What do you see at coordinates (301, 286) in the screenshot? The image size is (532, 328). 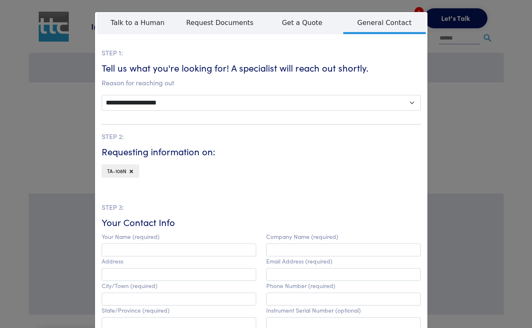 I see `label: Phone Number (required)` at bounding box center [301, 286].